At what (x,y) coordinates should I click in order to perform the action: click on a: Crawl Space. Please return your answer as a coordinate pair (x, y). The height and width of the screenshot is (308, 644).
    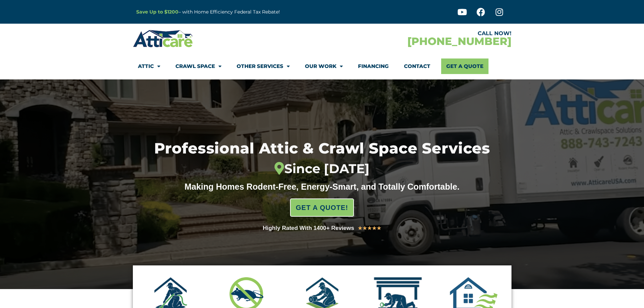
    Looking at the image, I should click on (198, 66).